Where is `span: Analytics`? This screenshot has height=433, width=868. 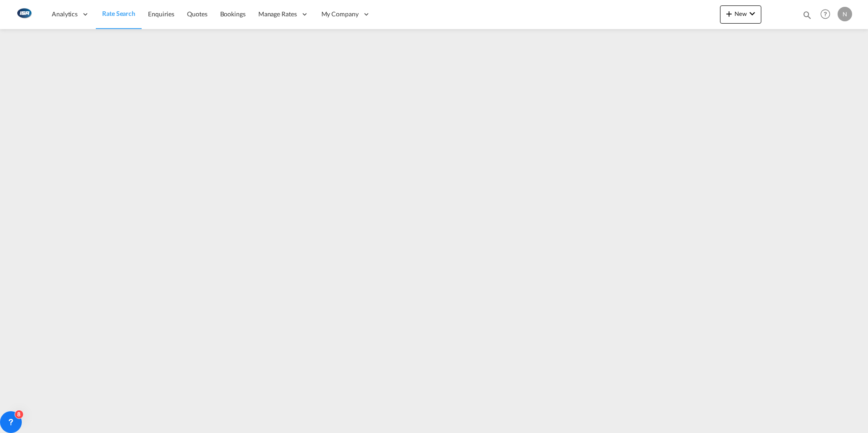
span: Analytics is located at coordinates (65, 14).